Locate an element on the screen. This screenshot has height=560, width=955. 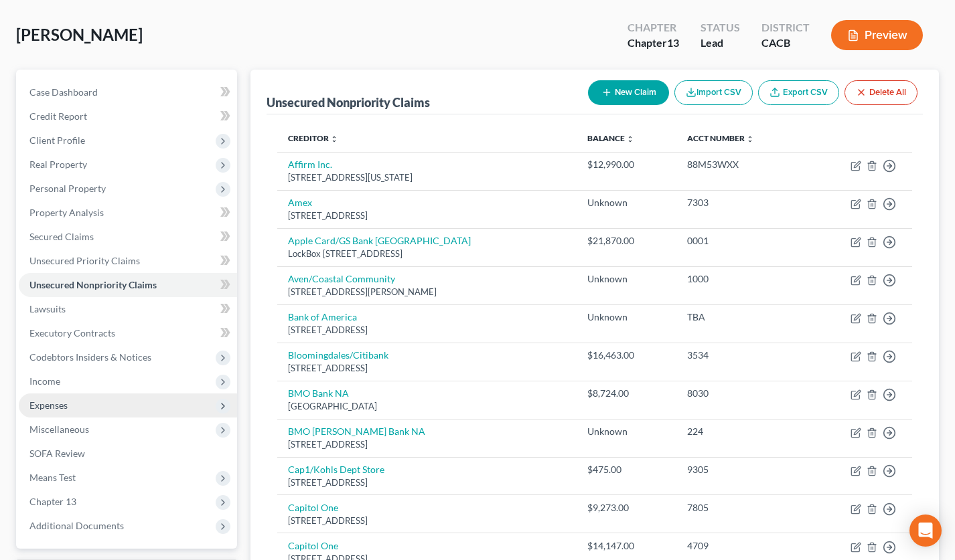
span: Unsecured Nonpriority Claims is located at coordinates (93, 284).